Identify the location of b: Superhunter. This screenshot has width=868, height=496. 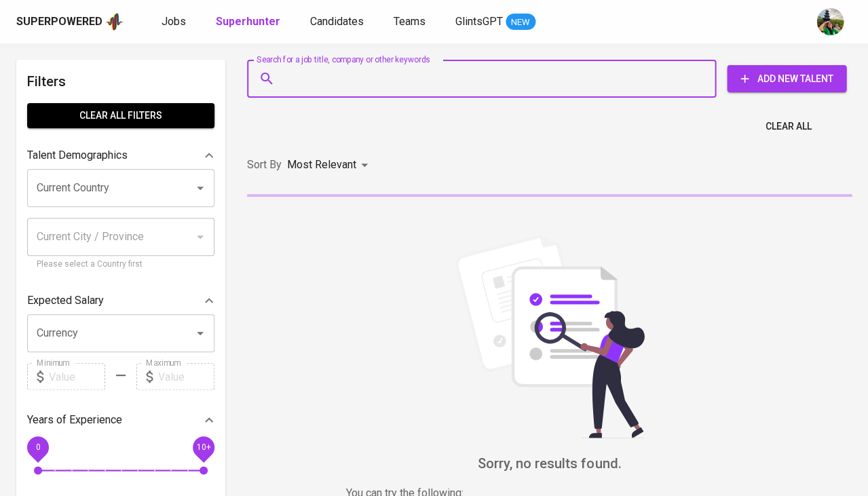
(248, 21).